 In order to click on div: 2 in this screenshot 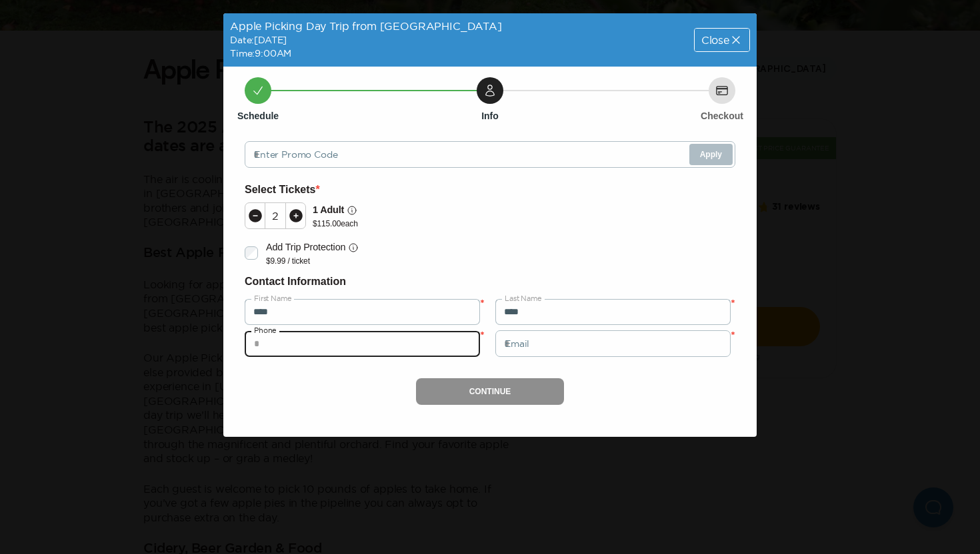, I will do `click(275, 216)`.